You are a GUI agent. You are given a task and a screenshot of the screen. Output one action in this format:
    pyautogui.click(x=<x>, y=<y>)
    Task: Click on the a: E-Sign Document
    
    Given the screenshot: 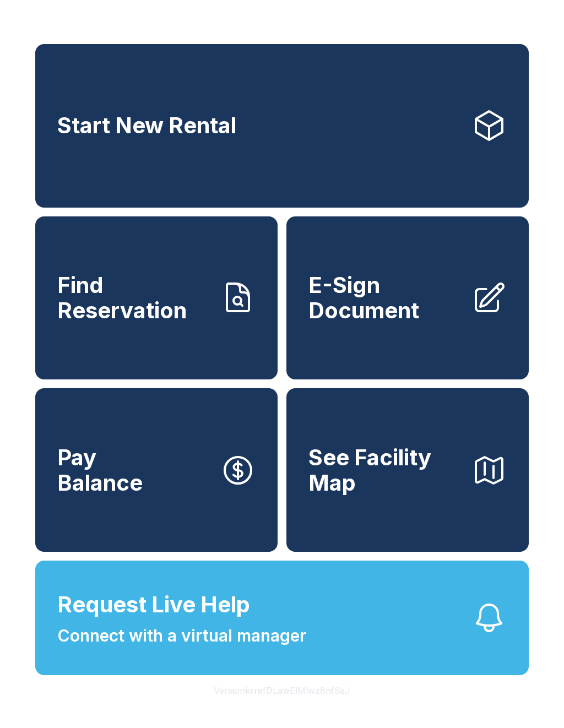 What is the action you would take?
    pyautogui.click(x=407, y=298)
    